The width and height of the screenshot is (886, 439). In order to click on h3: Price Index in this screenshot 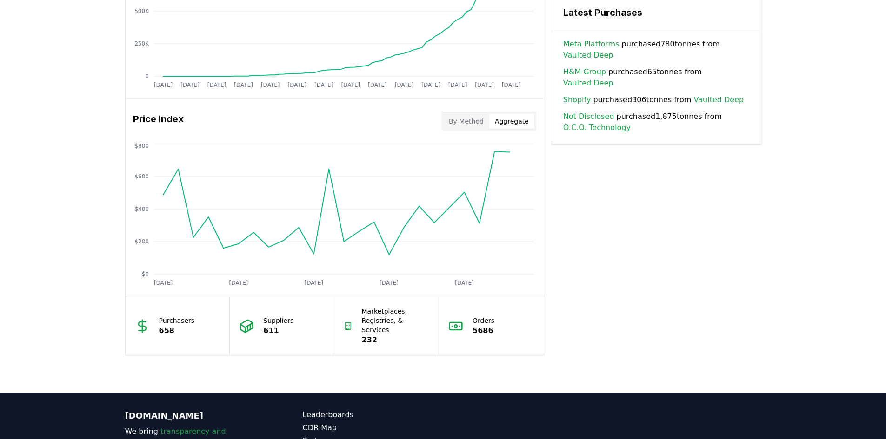, I will do `click(158, 121)`.